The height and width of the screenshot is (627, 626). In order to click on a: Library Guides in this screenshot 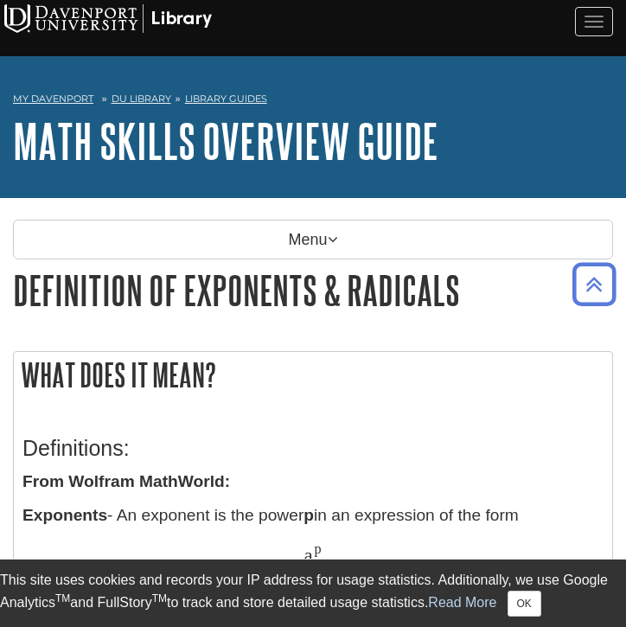, I will do `click(226, 99)`.